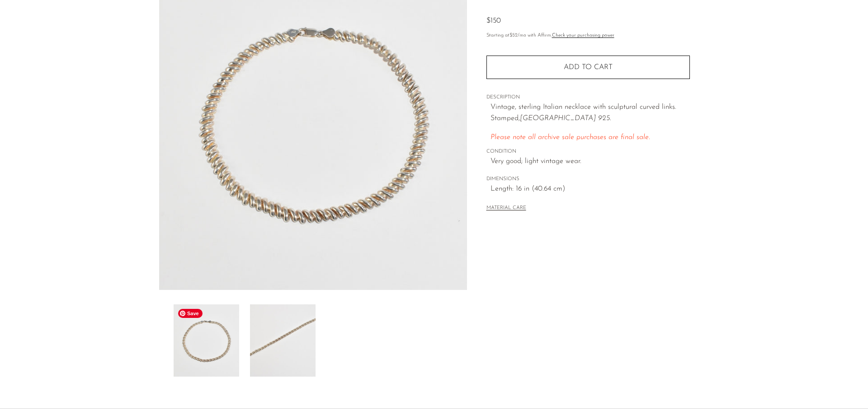 The width and height of the screenshot is (868, 415). What do you see at coordinates (589, 152) in the screenshot?
I see `span: CONDITION` at bounding box center [589, 152].